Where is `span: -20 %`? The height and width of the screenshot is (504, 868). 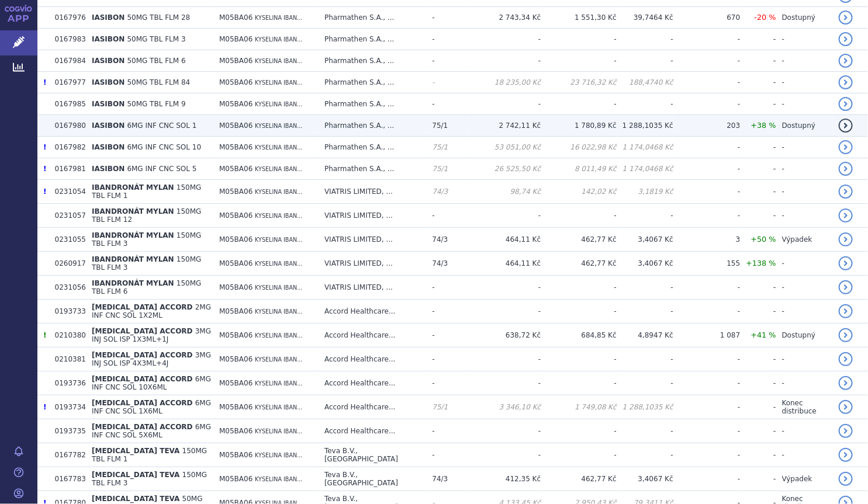
span: -20 % is located at coordinates (766, 17).